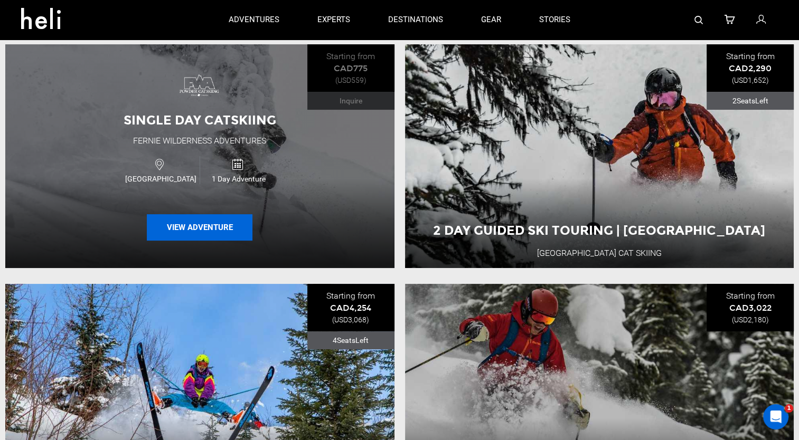 This screenshot has height=440, width=799. What do you see at coordinates (239, 179) in the screenshot?
I see `span: 1 Day Adventure` at bounding box center [239, 179].